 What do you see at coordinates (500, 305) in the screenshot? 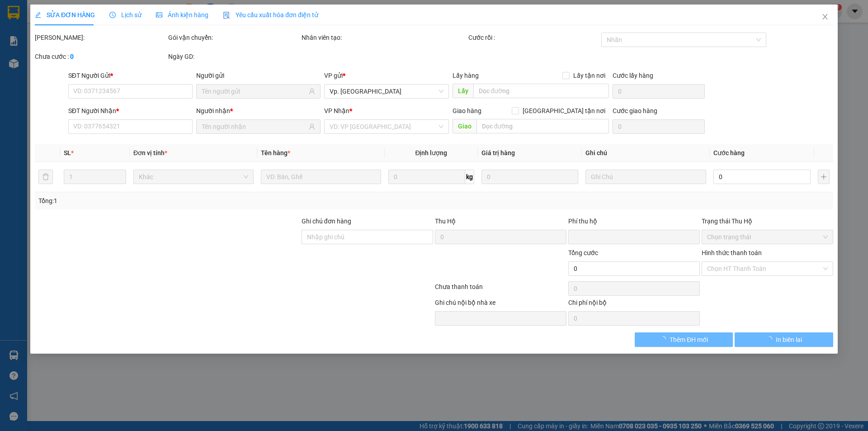
I see `div: Ghi chú nội bộ nhà xe` at bounding box center [500, 305].